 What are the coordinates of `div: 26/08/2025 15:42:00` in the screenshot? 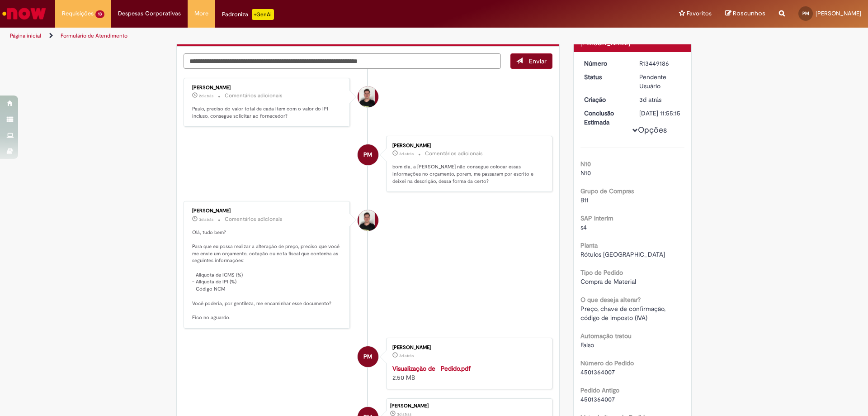 It's located at (661, 100).